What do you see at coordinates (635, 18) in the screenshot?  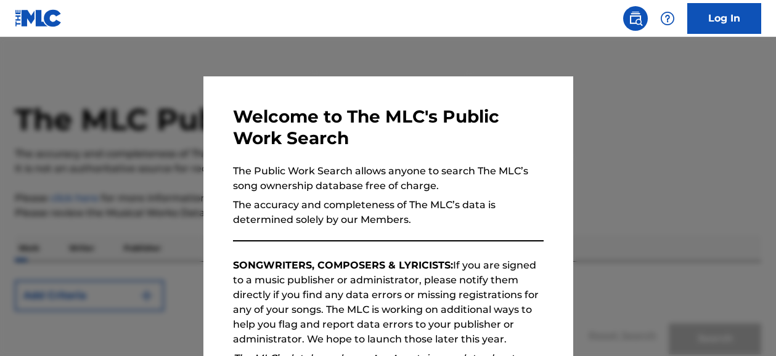 I see `a: Public Search` at bounding box center [635, 18].